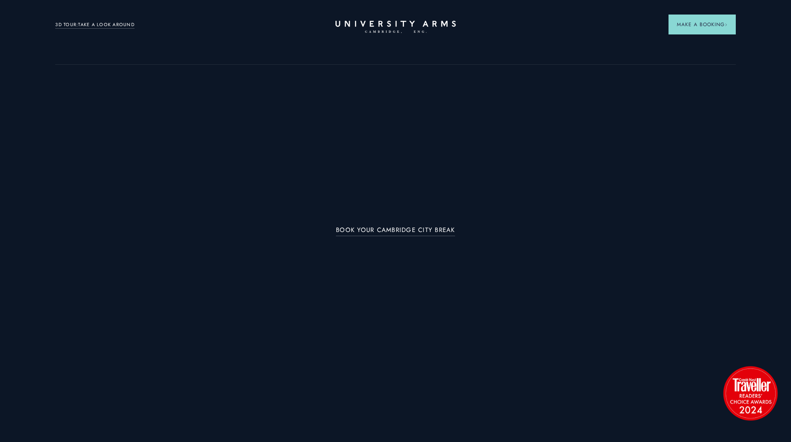 The height and width of the screenshot is (442, 791). Describe the element at coordinates (751, 393) in the screenshot. I see `img: image-2524eff8f0c5d55edbf694693304c4387916dea5-1501x1501-png` at that location.